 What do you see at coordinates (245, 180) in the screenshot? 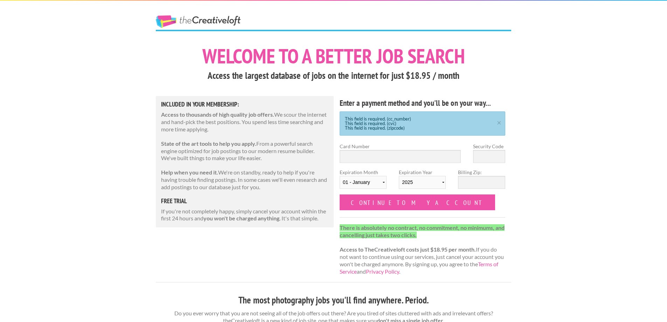
I see `p: We're on standby, ready to help if you're having trouble finding postings. In some cases we'll ev...` at bounding box center [245, 180].